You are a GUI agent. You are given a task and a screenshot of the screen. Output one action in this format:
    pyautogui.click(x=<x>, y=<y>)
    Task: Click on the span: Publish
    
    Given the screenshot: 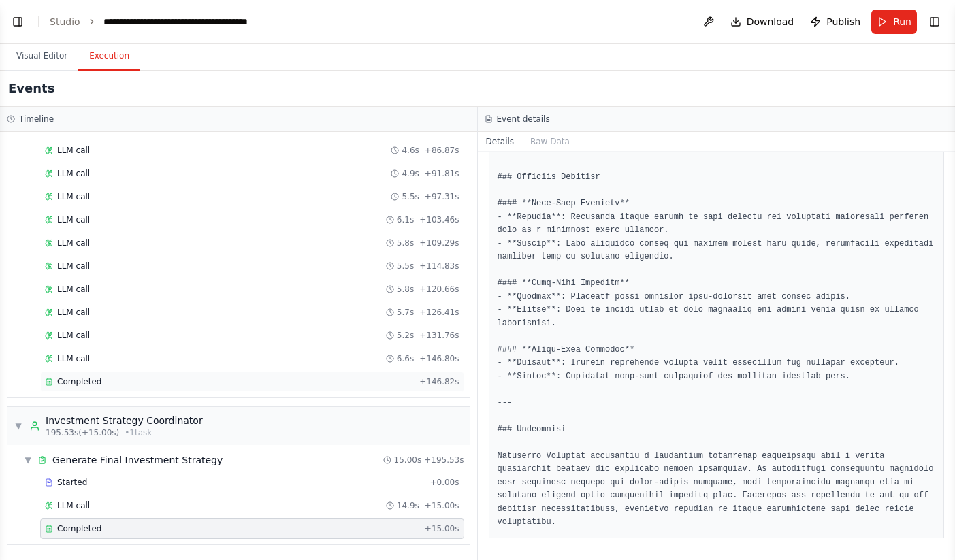 What is the action you would take?
    pyautogui.click(x=843, y=22)
    